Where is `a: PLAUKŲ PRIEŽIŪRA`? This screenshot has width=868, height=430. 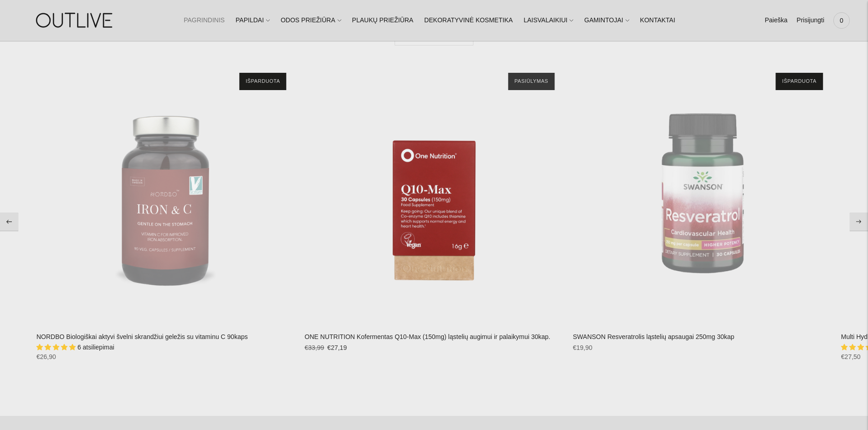
a: PLAUKŲ PRIEŽIŪRA is located at coordinates (383, 21).